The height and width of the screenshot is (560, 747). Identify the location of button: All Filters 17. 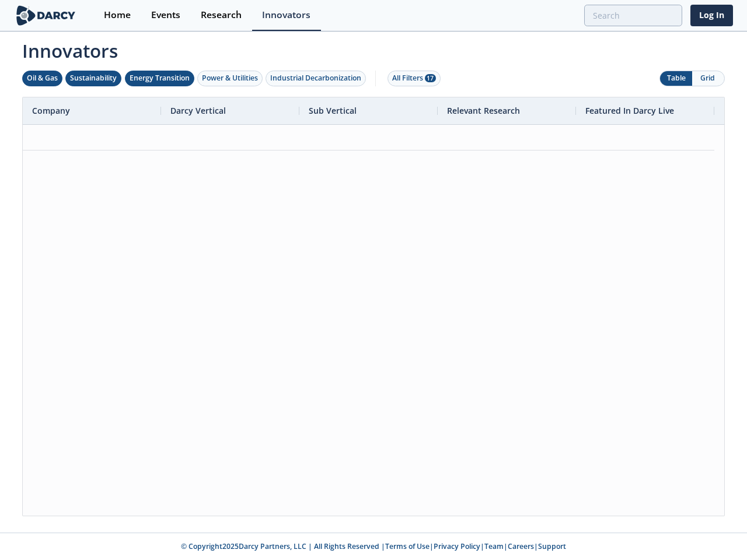
(414, 78).